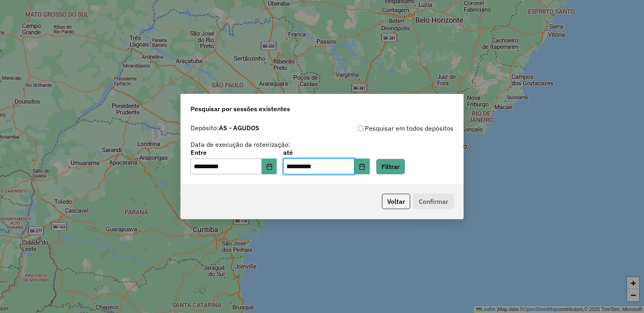  What do you see at coordinates (225, 128) in the screenshot?
I see `label: Depósito:` at bounding box center [225, 128].